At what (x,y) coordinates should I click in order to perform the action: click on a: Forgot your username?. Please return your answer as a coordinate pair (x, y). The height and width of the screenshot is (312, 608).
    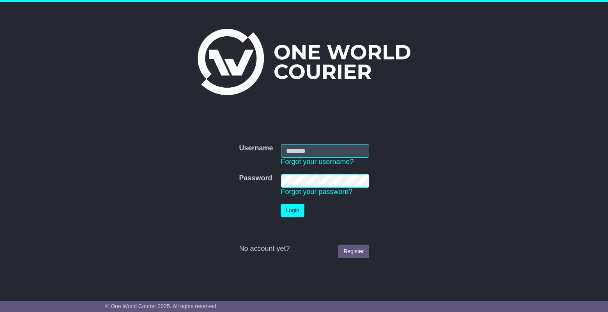
    Looking at the image, I should click on (317, 162).